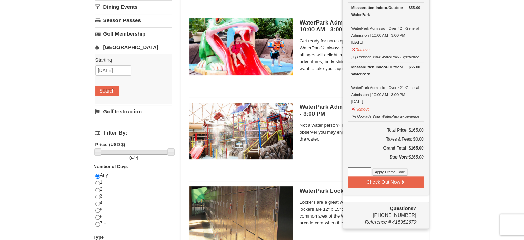 The height and width of the screenshot is (240, 524). What do you see at coordinates (386, 148) in the screenshot?
I see `h5: Grand Total: $165.00` at bounding box center [386, 148].